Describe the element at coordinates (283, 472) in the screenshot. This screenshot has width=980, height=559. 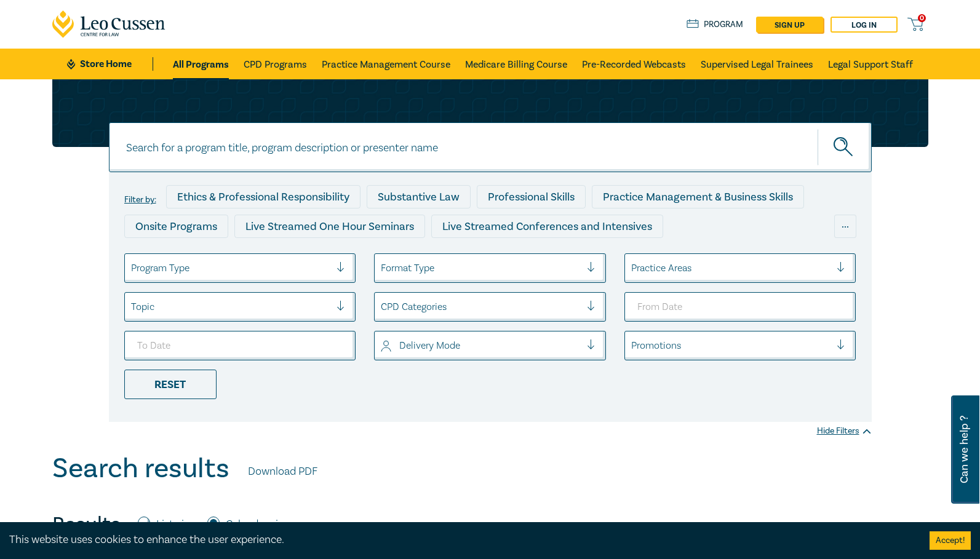
I see `a: Download PDF` at that location.